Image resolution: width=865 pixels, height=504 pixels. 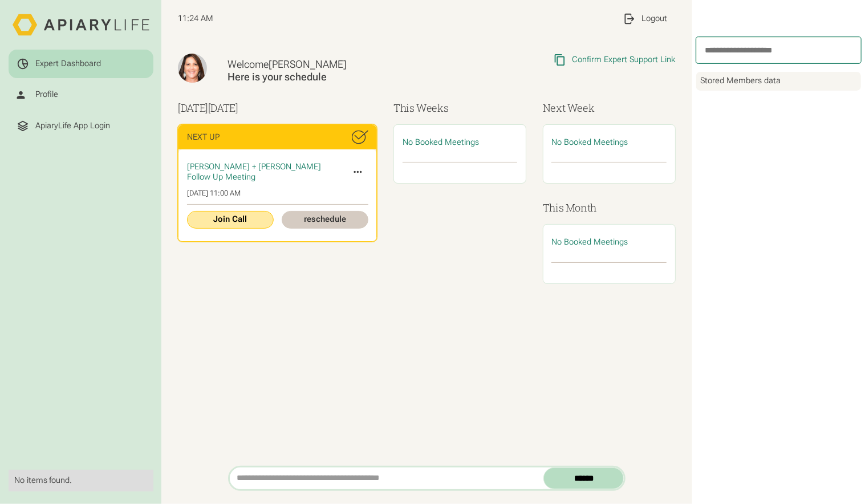 What do you see at coordinates (339, 64) in the screenshot?
I see `div: Welcome` at bounding box center [339, 64].